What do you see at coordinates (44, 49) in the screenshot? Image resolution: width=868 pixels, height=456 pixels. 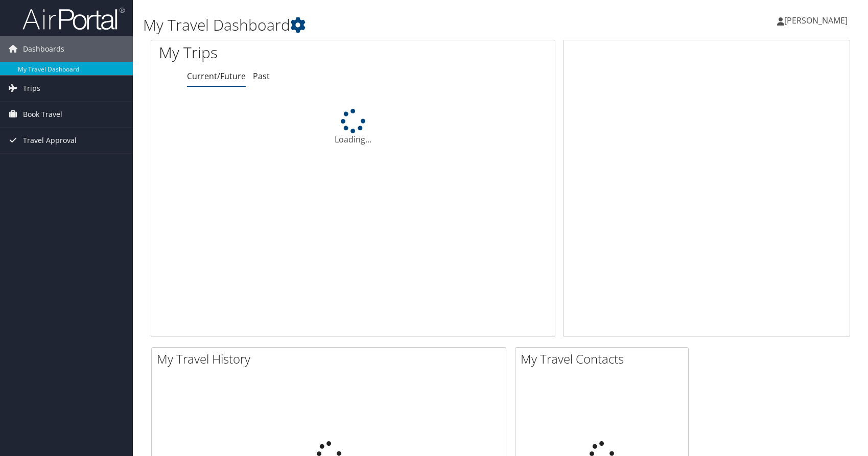 I see `span: Dashboards` at bounding box center [44, 49].